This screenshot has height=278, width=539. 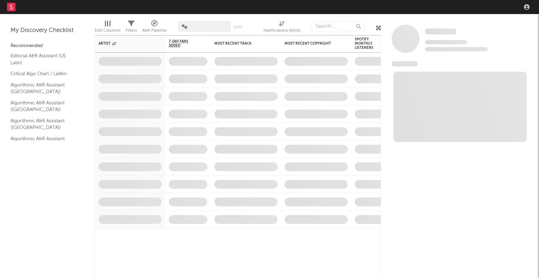 I want to click on span: News Feed, so click(x=405, y=64).